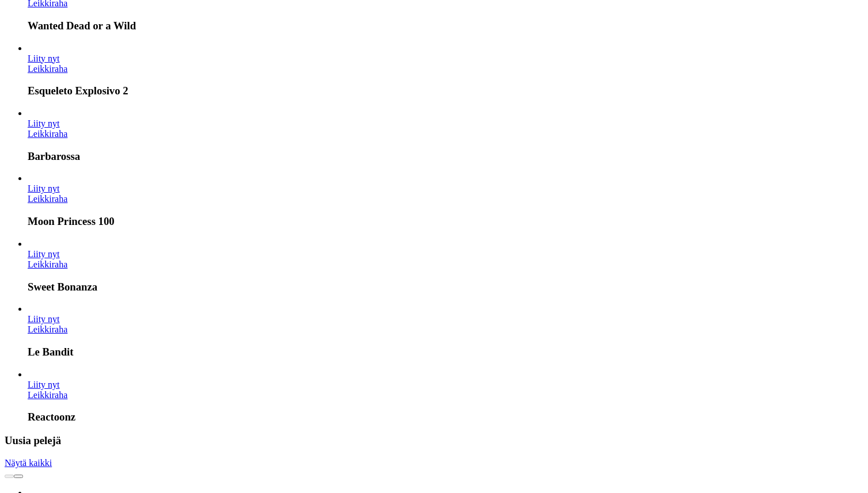 The height and width of the screenshot is (493, 868). What do you see at coordinates (445, 397) in the screenshot?
I see `article: Reactoonz` at bounding box center [445, 397].